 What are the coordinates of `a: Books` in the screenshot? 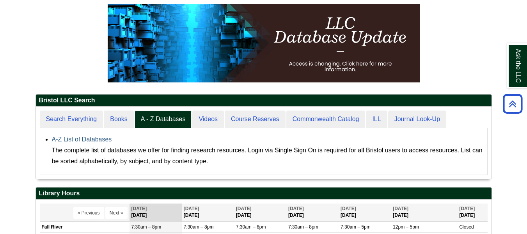 It's located at (119, 119).